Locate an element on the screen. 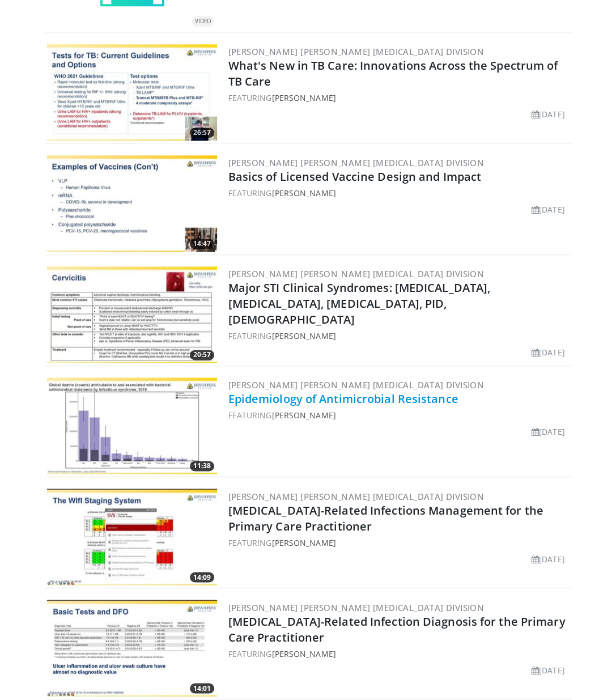  img: 644906a5-dc55-4326-8787-7c0b358ac806.300x170_q85_crop-smart_upscale.jpg is located at coordinates (132, 537).